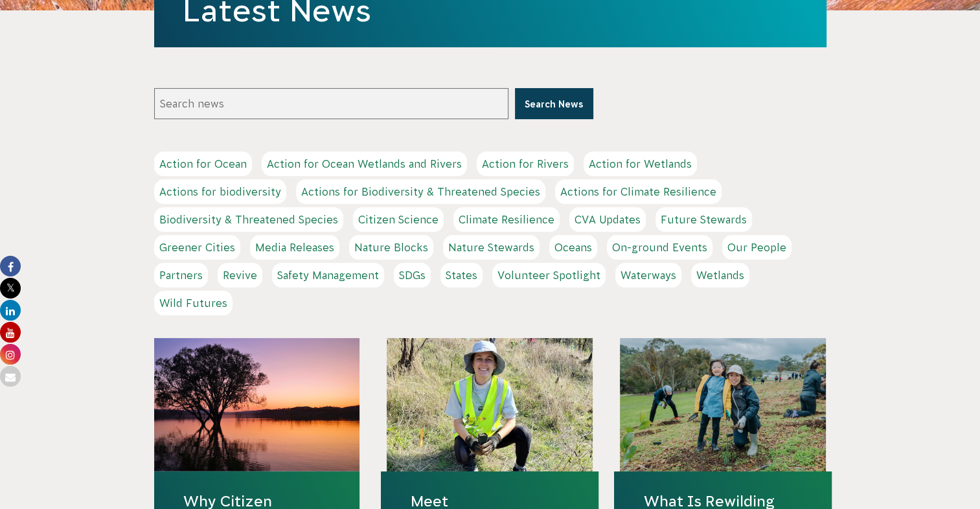 The image size is (980, 509). What do you see at coordinates (491, 247) in the screenshot?
I see `a: Nature Stewards` at bounding box center [491, 247].